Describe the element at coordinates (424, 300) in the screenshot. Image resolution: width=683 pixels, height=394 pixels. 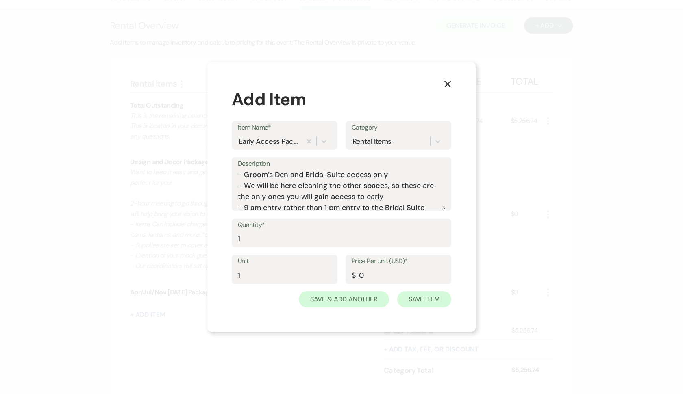
I see `button: Save Item` at that location.